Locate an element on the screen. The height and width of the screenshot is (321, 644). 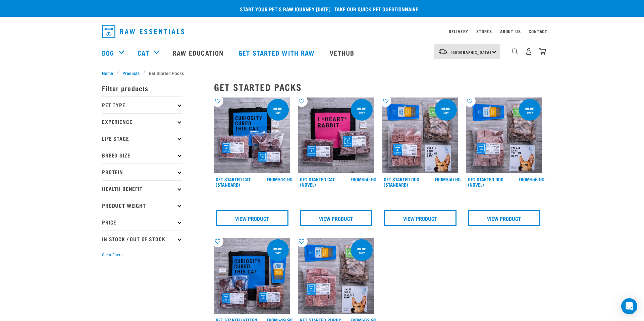
p: Price is located at coordinates (142, 222).